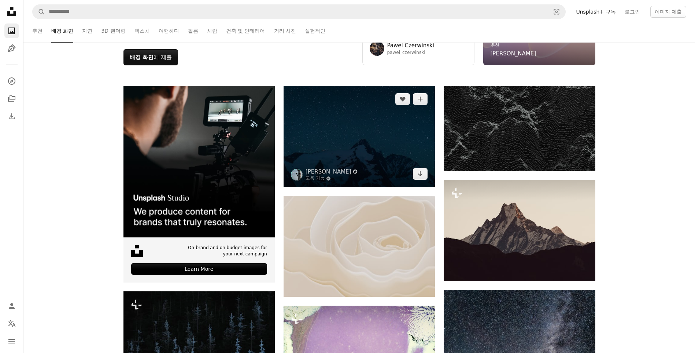 Image resolution: width=695 pixels, height=353 pixels. What do you see at coordinates (246, 31) in the screenshot?
I see `a: 건축 및 인테리어` at bounding box center [246, 31].